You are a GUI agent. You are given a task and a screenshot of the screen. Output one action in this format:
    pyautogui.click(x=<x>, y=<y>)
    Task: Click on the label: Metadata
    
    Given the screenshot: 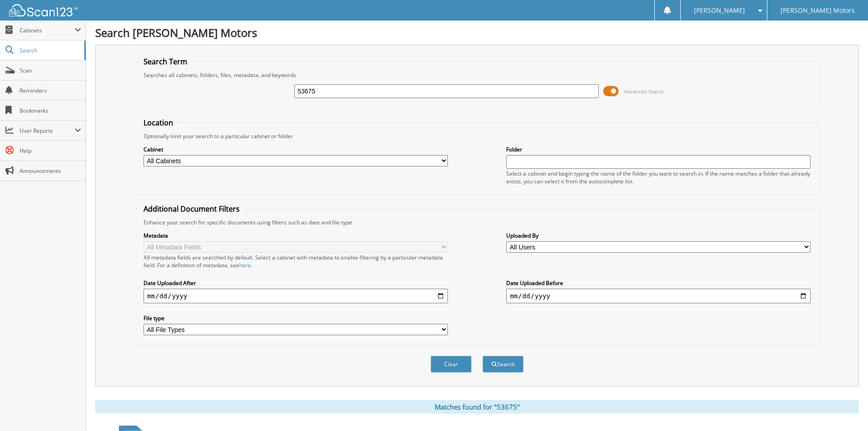 What is the action you would take?
    pyautogui.click(x=296, y=235)
    